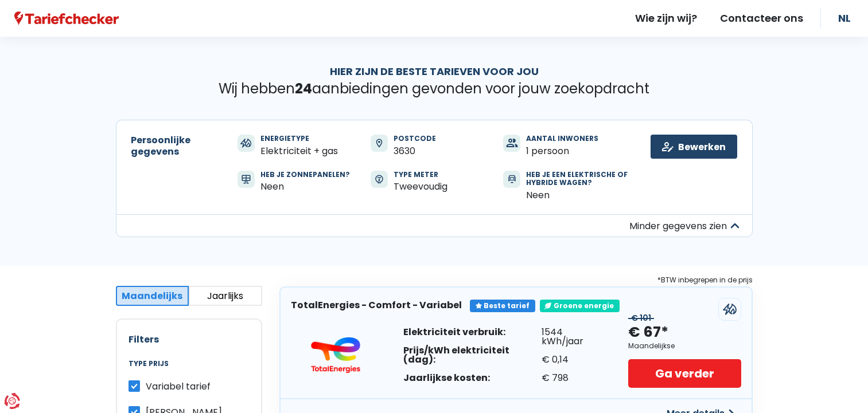 The width and height of the screenshot is (868, 413). What do you see at coordinates (434, 89) in the screenshot?
I see `p: Wij hebben aanbiedingen gevonden voor jouw zoekopdracht` at bounding box center [434, 89].